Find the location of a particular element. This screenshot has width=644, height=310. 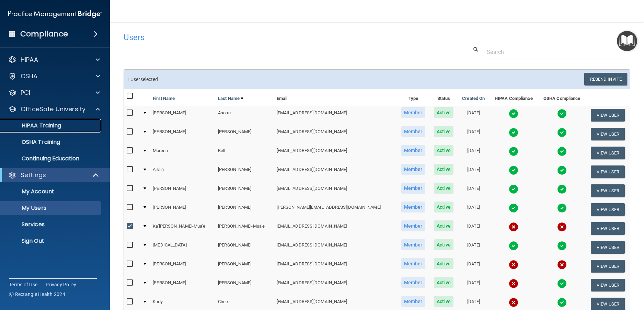

td: Bell is located at coordinates (245, 153).